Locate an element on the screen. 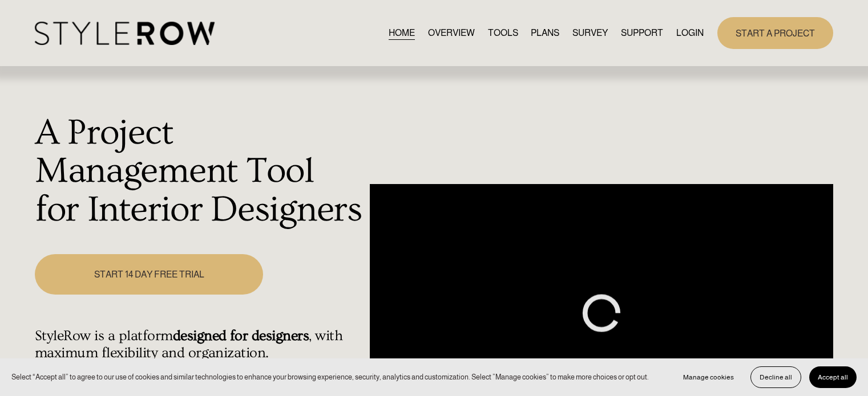 Image resolution: width=868 pixels, height=396 pixels. a: SURVEY is located at coordinates (590, 32).